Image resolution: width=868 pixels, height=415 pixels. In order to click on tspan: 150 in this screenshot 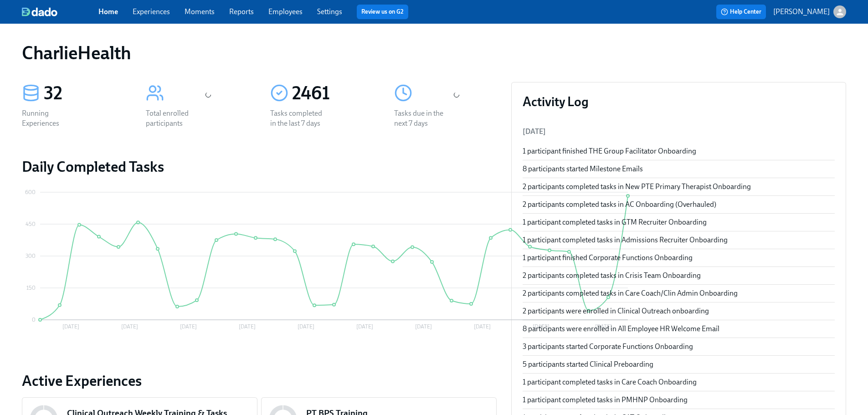, I will do `click(31, 288)`.